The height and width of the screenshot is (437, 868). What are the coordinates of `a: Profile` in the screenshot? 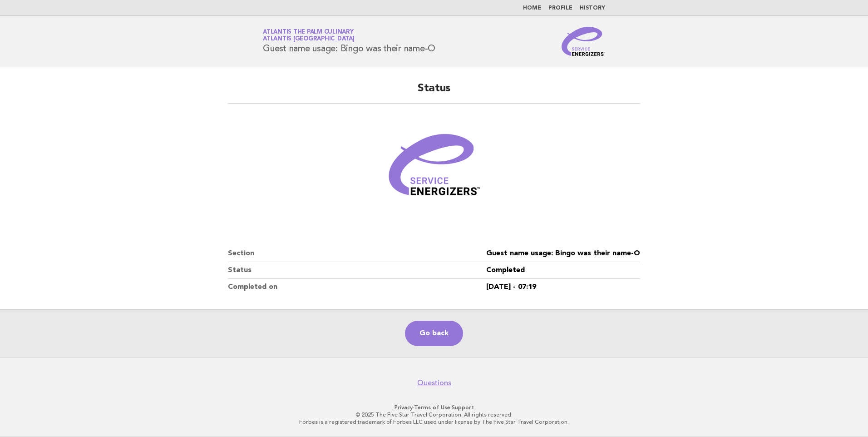 It's located at (560, 8).